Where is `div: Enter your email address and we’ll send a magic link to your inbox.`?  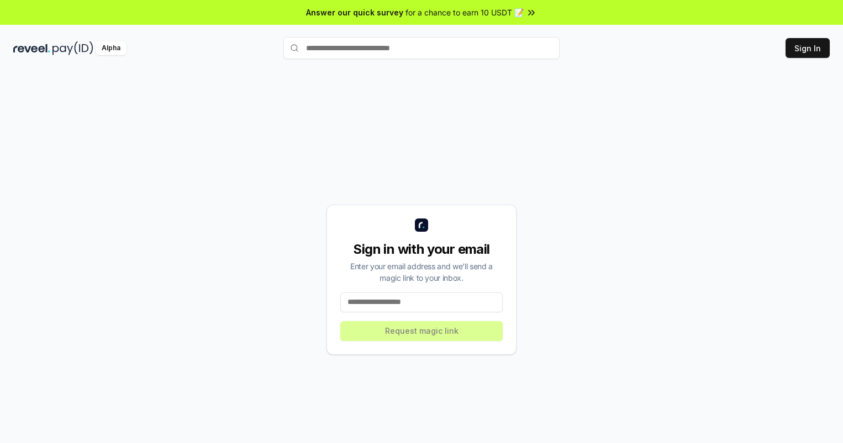 div: Enter your email address and we’ll send a magic link to your inbox. is located at coordinates (421, 272).